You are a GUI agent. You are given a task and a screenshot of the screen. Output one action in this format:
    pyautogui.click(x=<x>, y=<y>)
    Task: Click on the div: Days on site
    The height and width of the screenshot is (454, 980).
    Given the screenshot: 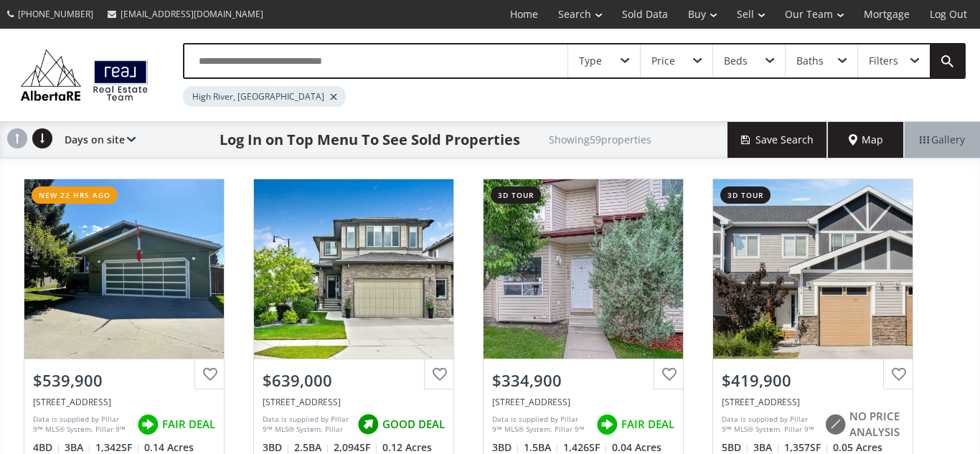 What is the action you would take?
    pyautogui.click(x=96, y=140)
    